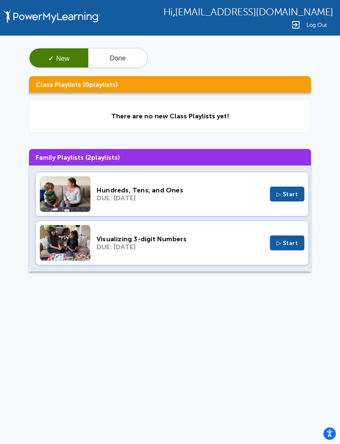  Describe the element at coordinates (118, 58) in the screenshot. I see `button: Done` at that location.